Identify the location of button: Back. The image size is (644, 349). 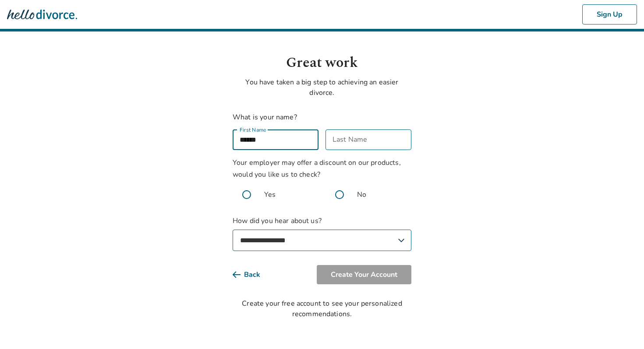
(254, 275).